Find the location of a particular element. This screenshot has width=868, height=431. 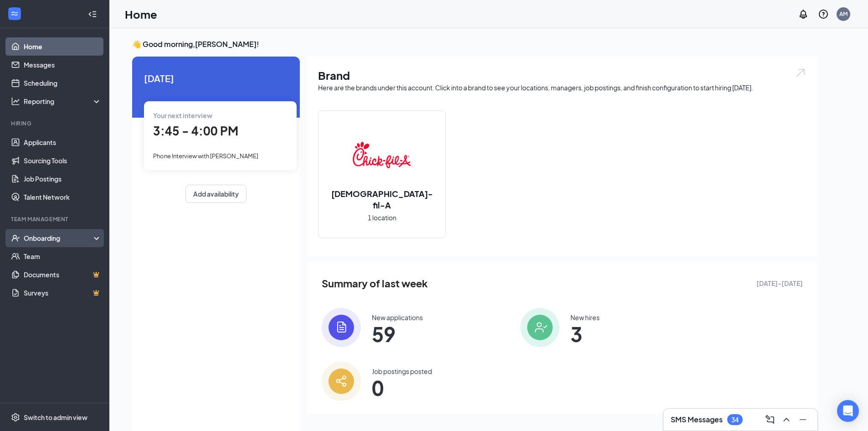

span: 3:45 - 4:00 PM is located at coordinates (195, 131).